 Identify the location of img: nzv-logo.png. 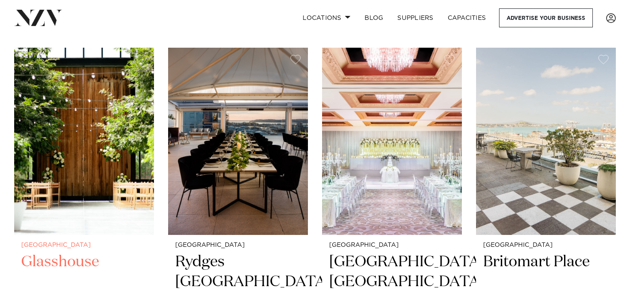
(38, 18).